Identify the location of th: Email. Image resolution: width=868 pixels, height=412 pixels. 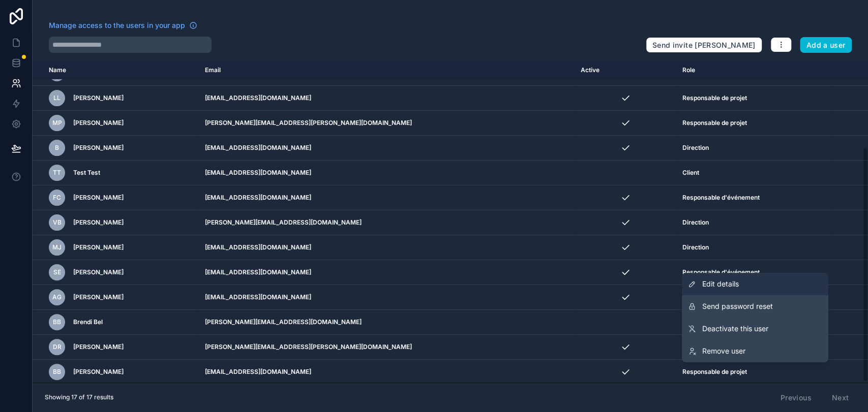
(386, 70).